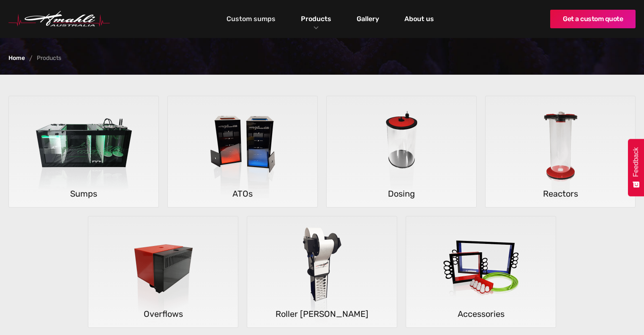  What do you see at coordinates (481, 272) in the screenshot?
I see `a: AccessoriesAccessories` at bounding box center [481, 272].